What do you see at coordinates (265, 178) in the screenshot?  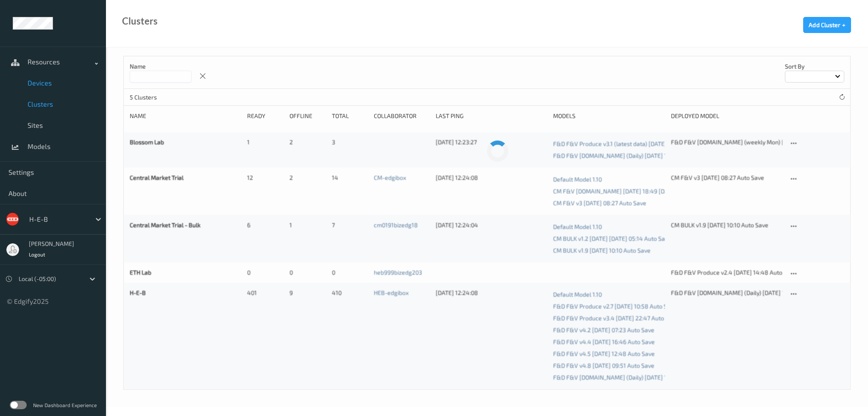 I see `div: 12` at bounding box center [265, 178].